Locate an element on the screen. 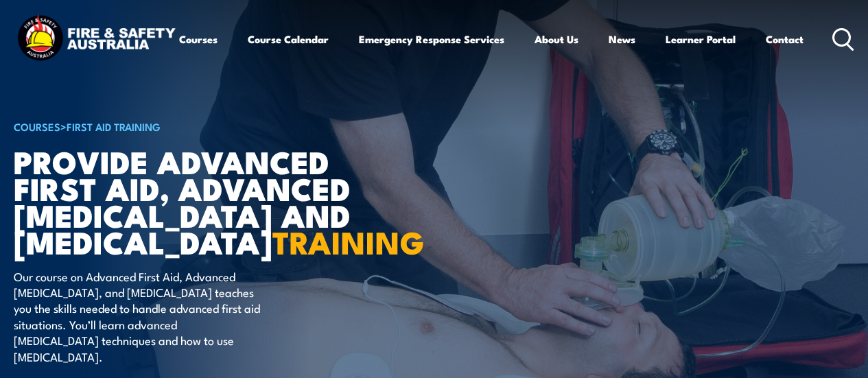 The image size is (868, 378). a: News is located at coordinates (622, 39).